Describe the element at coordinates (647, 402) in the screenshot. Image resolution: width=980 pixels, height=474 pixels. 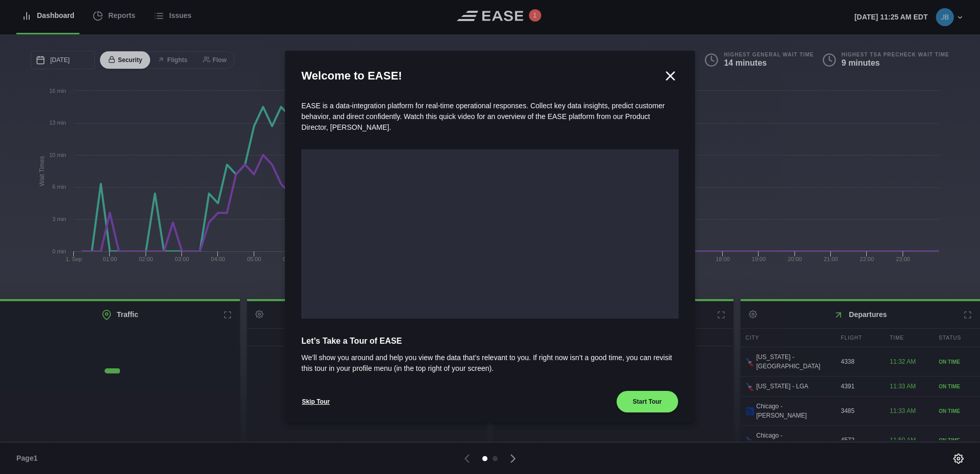
I see `button: Start Tour` at that location.